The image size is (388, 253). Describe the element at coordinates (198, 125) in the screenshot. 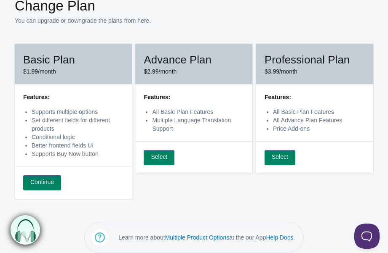

I see `li: Multiple Language Translation Support` at that location.